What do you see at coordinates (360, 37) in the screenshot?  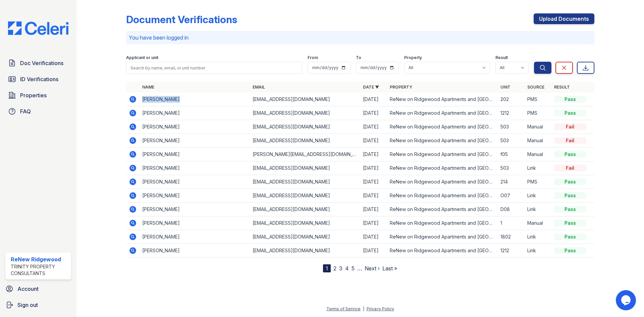 I see `p: You have been logged in` at bounding box center [360, 37].